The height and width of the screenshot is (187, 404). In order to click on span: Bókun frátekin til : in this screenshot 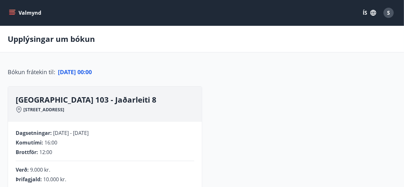, I will do `click(31, 72)`.